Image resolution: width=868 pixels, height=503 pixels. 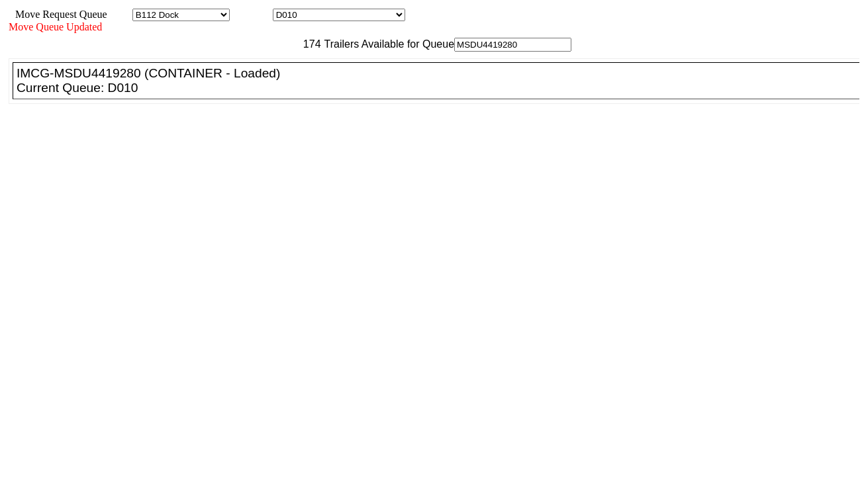 What do you see at coordinates (442, 74) in the screenshot?
I see `div: IMCG-MSDU4419280 (CONTAINER - Loaded)` at bounding box center [442, 74].